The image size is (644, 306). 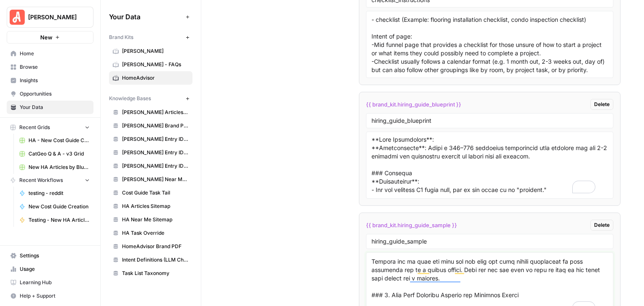 I want to click on span: HA Articles Sitemap, so click(x=155, y=206).